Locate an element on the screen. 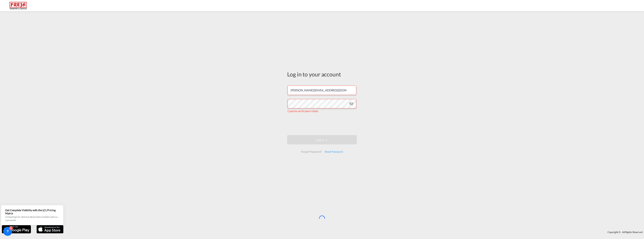 The image size is (644, 239). button: LOGIN is located at coordinates (322, 140).